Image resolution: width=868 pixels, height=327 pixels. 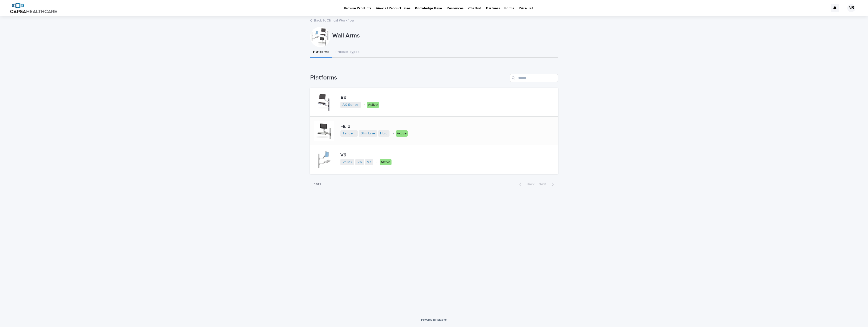 What do you see at coordinates (334, 20) in the screenshot?
I see `a: Back toClinical Workflow` at bounding box center [334, 20].